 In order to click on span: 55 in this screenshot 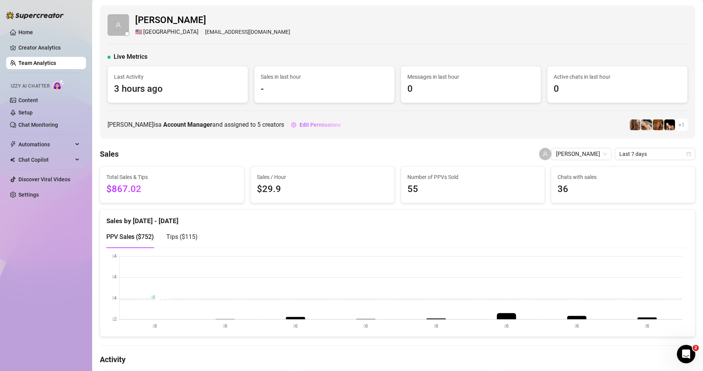, I will do `click(473, 189)`.